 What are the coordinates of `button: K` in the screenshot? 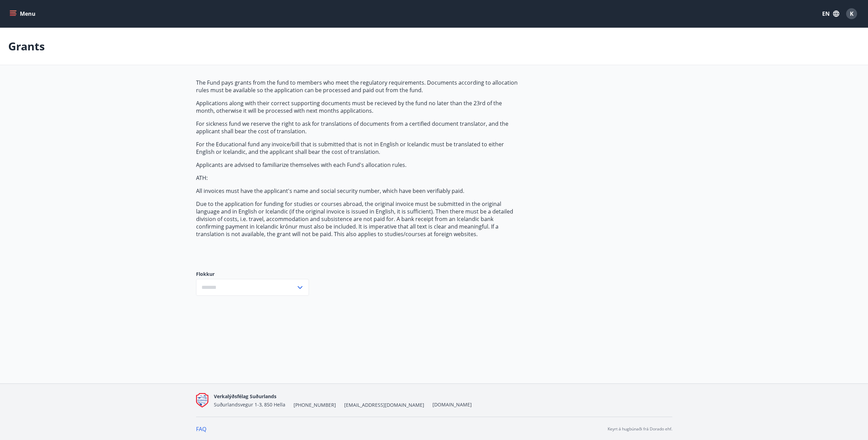 It's located at (852, 14).